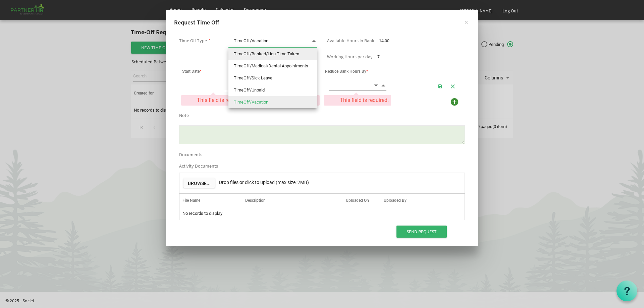 This screenshot has width=644, height=308. I want to click on span: Decrement value, so click(376, 85).